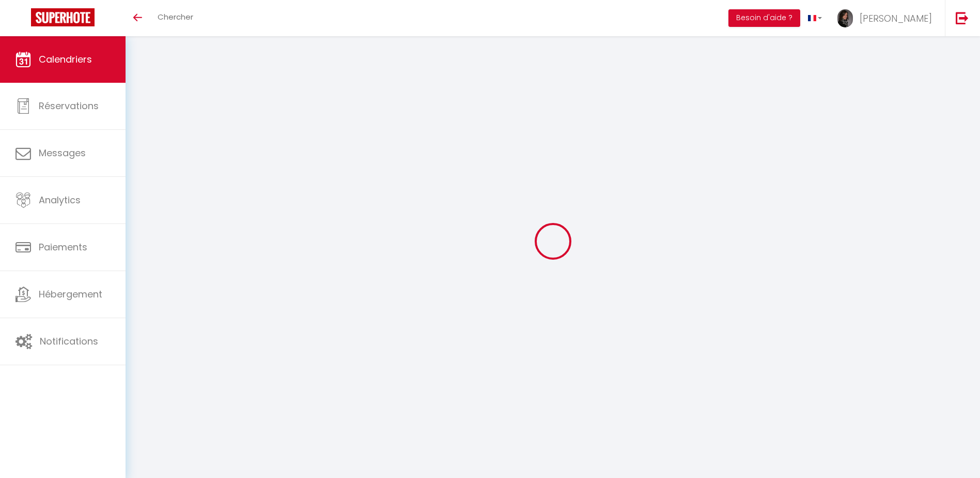  I want to click on span: Messages, so click(62, 152).